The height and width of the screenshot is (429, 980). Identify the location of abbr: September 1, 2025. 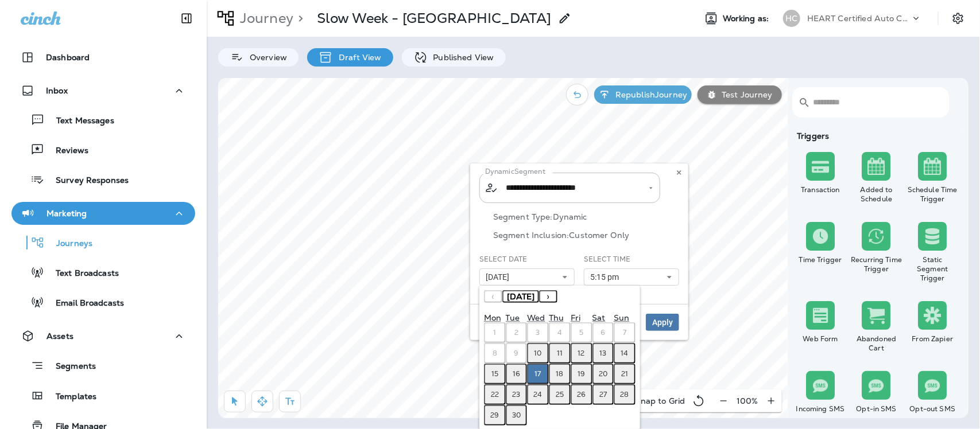
(495, 332).